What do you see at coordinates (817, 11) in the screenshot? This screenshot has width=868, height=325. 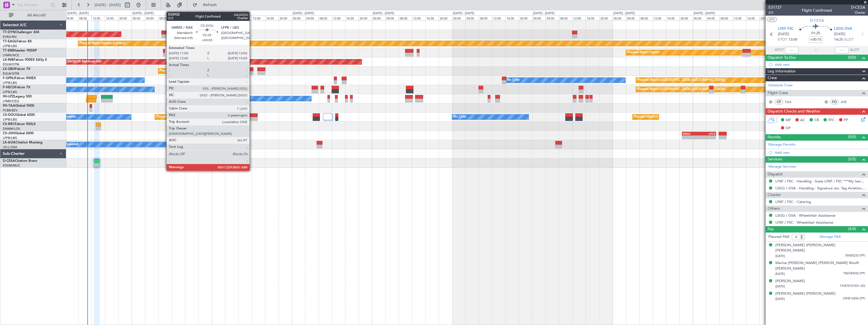 I see `div: Flight Confirmed` at bounding box center [817, 11].